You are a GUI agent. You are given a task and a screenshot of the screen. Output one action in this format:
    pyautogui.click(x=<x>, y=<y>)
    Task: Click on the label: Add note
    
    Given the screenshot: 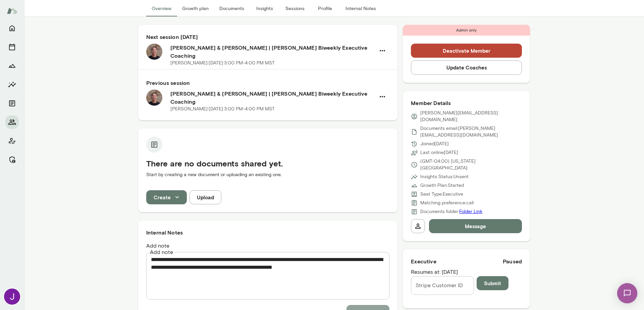 What is the action you would take?
    pyautogui.click(x=267, y=246)
    